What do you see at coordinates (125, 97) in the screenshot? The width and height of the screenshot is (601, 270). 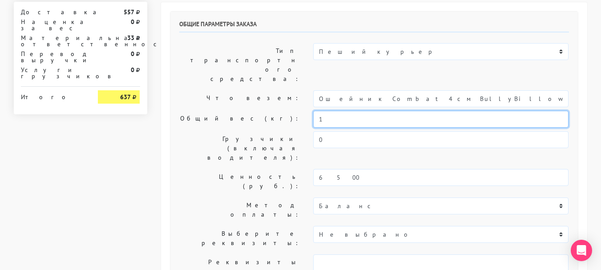 I see `strong: 637` at bounding box center [125, 97].